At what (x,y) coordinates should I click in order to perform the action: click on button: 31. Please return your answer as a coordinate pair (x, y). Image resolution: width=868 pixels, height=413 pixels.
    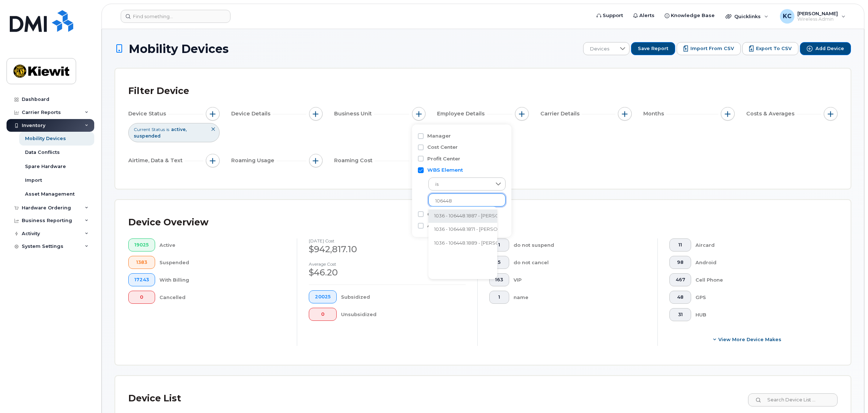
    Looking at the image, I should click on (680, 315).